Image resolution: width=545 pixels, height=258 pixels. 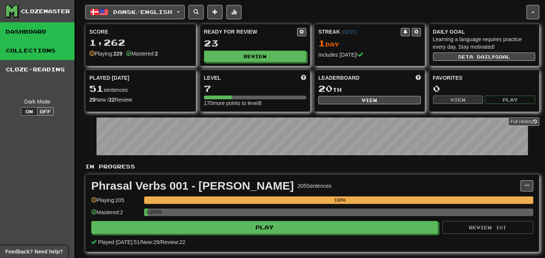 I want to click on a: (CEST), so click(x=349, y=32).